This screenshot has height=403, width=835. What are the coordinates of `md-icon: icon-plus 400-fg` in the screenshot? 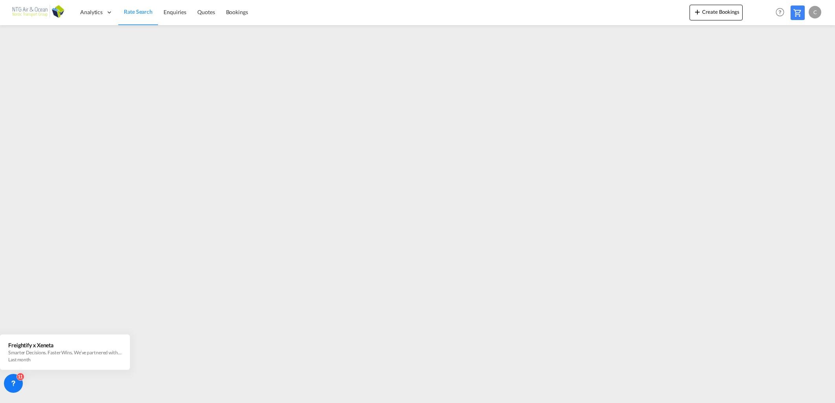 It's located at (697, 12).